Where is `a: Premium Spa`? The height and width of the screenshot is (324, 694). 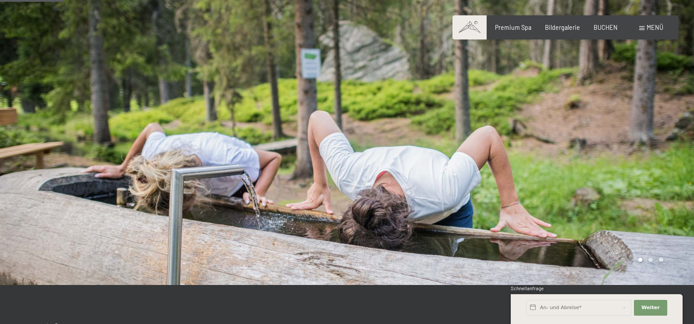
a: Premium Spa is located at coordinates (513, 27).